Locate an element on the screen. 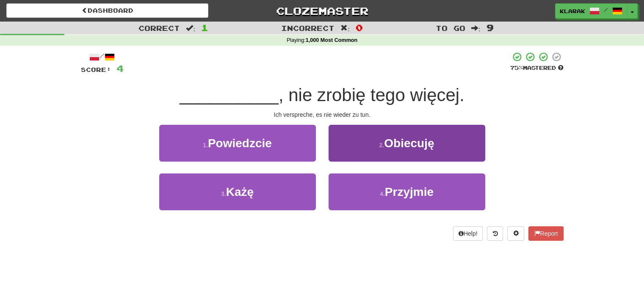 This screenshot has width=644, height=286. button: 3.Każę is located at coordinates (238, 191).